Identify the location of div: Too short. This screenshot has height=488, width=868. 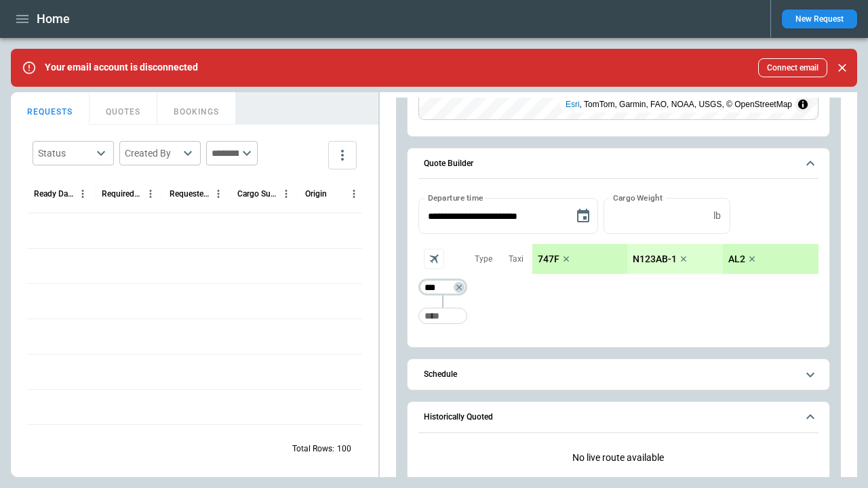
(443, 316).